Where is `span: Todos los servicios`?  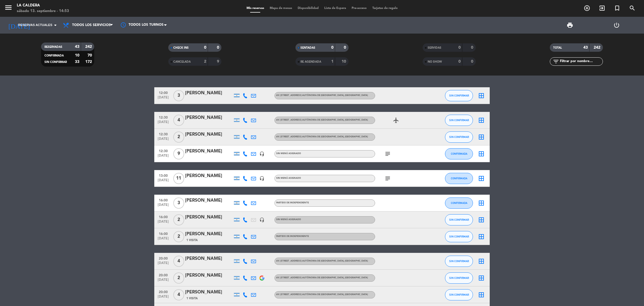
span: Todos los servicios is located at coordinates (91, 25).